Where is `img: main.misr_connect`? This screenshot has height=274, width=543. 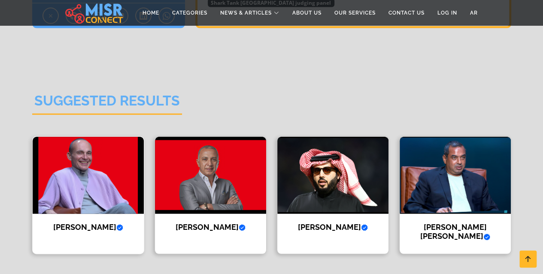 img: main.misr_connect is located at coordinates (94, 13).